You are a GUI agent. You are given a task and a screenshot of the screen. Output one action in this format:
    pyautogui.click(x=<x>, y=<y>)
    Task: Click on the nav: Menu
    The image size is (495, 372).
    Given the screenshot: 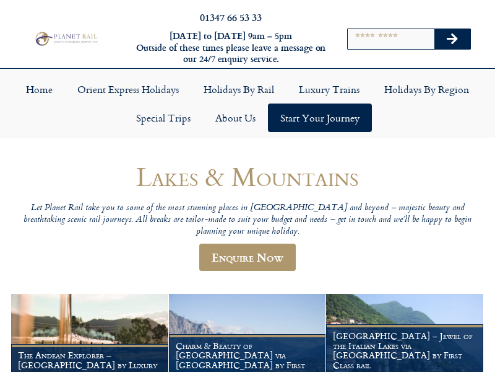 What is the action you would take?
    pyautogui.click(x=248, y=103)
    